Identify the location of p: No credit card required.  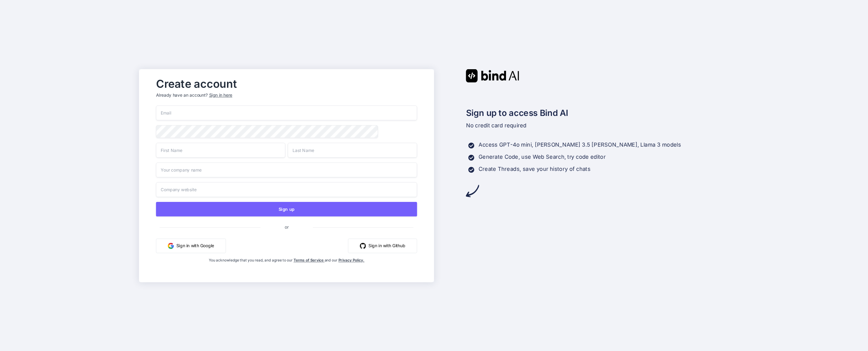
(597, 126).